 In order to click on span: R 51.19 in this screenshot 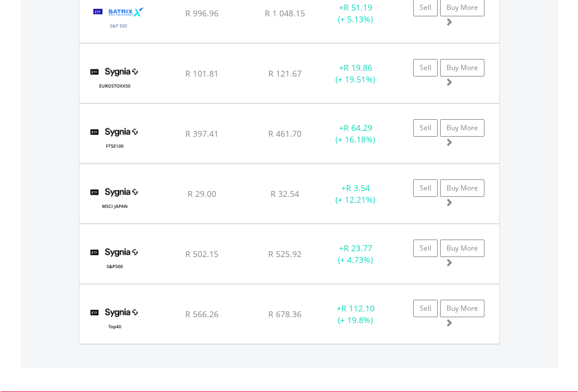, I will do `click(358, 7)`.